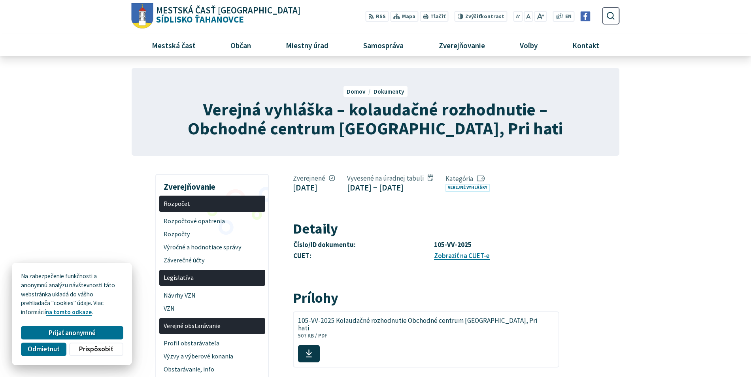 Image resolution: width=751 pixels, height=377 pixels. I want to click on a: Rozpočty, so click(212, 234).